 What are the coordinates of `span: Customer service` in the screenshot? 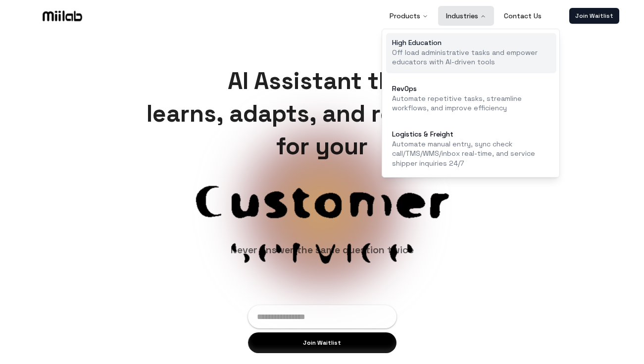 It's located at (322, 226).